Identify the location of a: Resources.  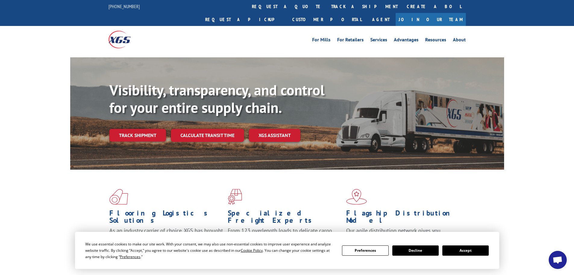
(436, 41).